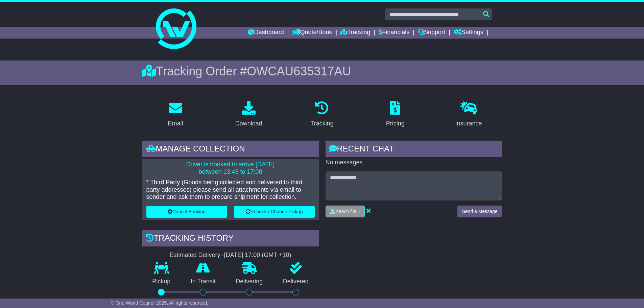 The image size is (644, 308). Describe the element at coordinates (296, 282) in the screenshot. I see `p: Delivered` at that location.